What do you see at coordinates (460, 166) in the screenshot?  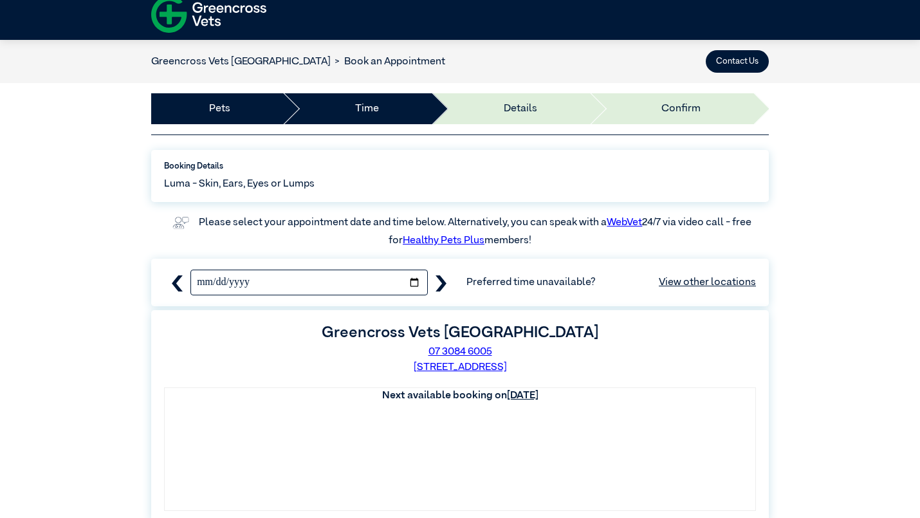 I see `label: Booking Details` at bounding box center [460, 166].